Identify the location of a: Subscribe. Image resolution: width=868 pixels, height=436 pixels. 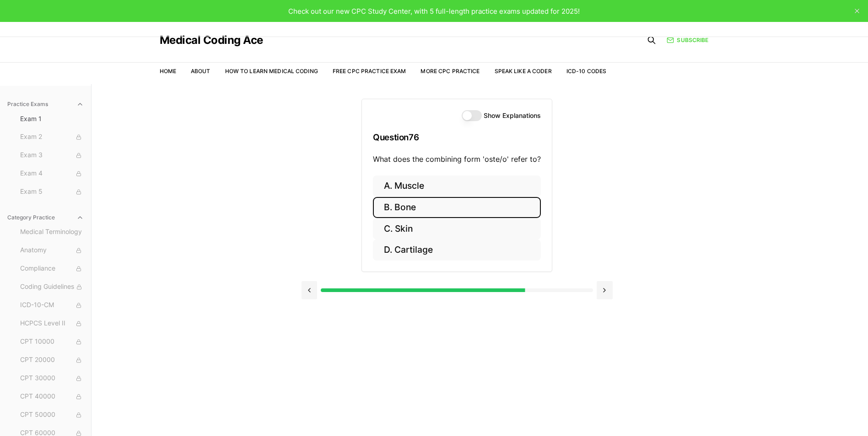
(687, 40).